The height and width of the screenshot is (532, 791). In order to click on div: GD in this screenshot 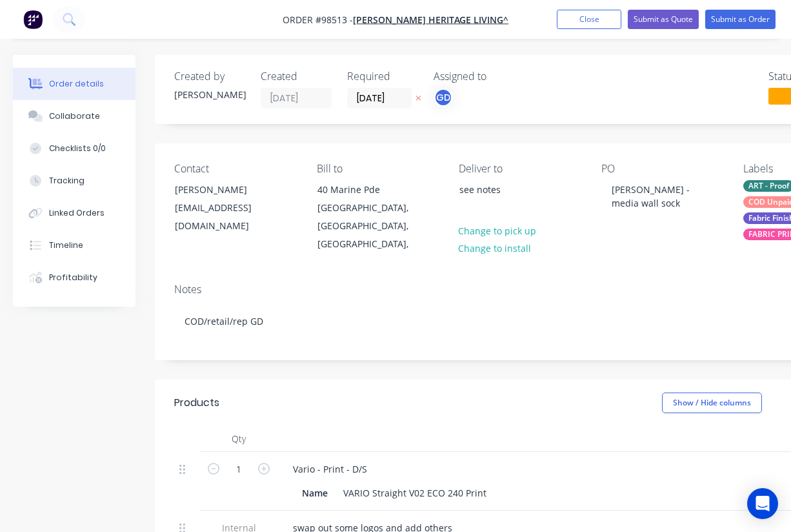, I will do `click(443, 98)`.